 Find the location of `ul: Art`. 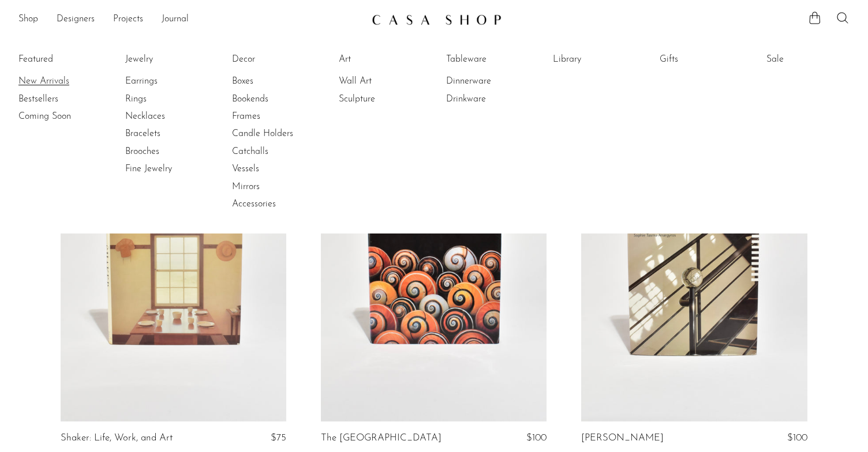

ul: Art is located at coordinates (382, 79).